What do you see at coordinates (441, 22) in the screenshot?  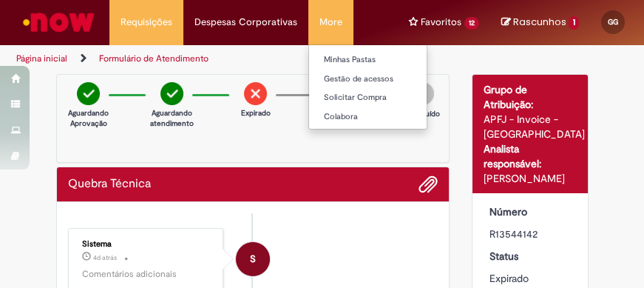 I see `span: Favoritos` at bounding box center [441, 22].